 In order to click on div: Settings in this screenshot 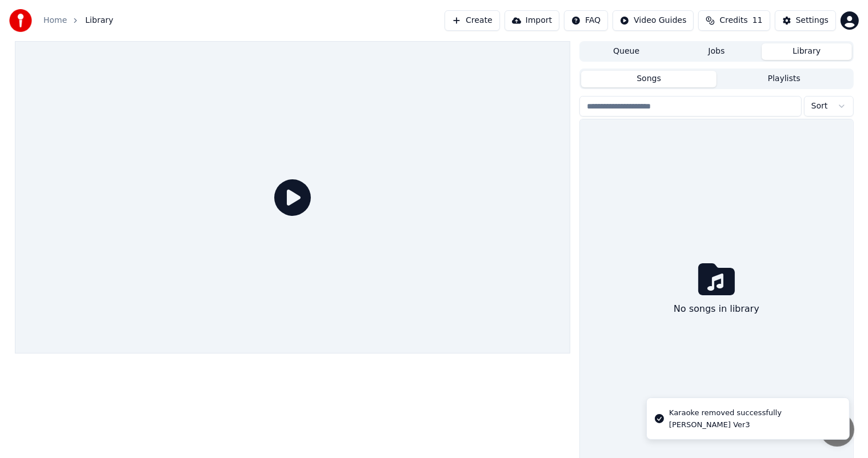, I will do `click(812, 21)`.